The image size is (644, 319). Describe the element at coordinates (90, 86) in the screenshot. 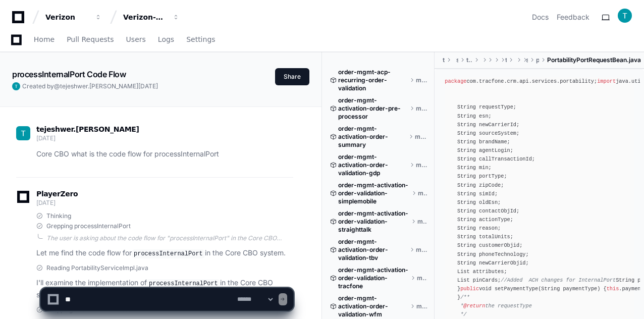

I see `span: Created by` at that location.